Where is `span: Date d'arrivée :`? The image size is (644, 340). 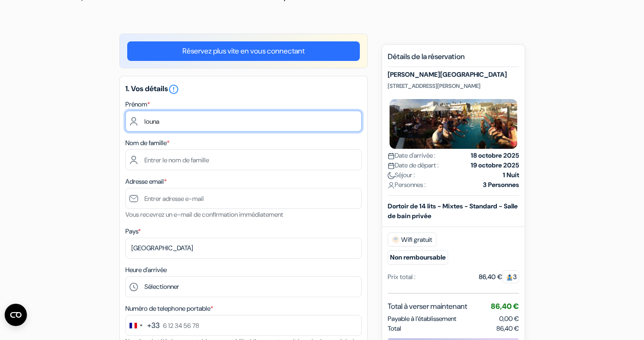
span: Date d'arrivée : is located at coordinates (412, 155).